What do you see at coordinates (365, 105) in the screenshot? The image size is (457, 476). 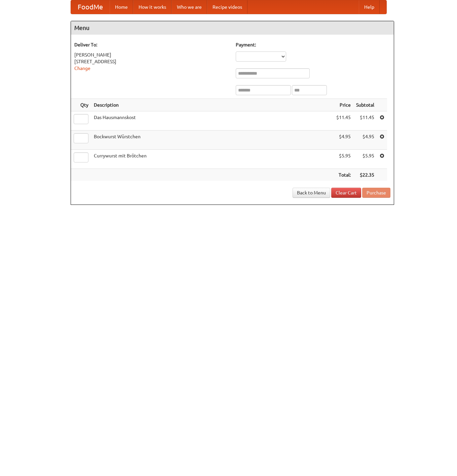 I see `th: Subtotal` at bounding box center [365, 105].